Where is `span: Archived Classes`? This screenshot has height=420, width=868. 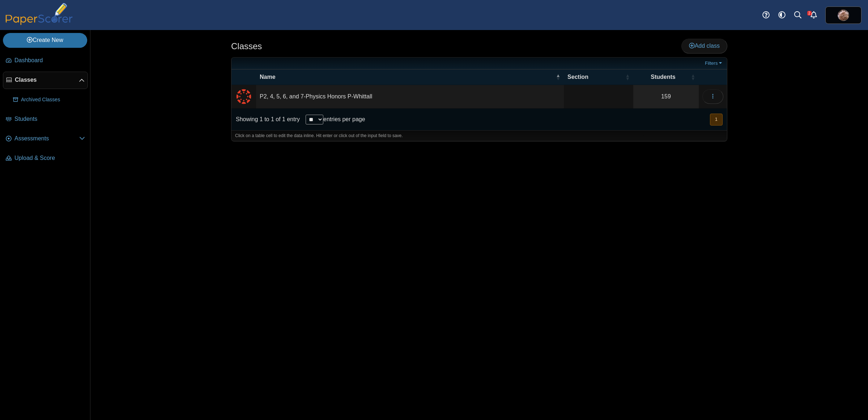
span: Archived Classes is located at coordinates (53, 100).